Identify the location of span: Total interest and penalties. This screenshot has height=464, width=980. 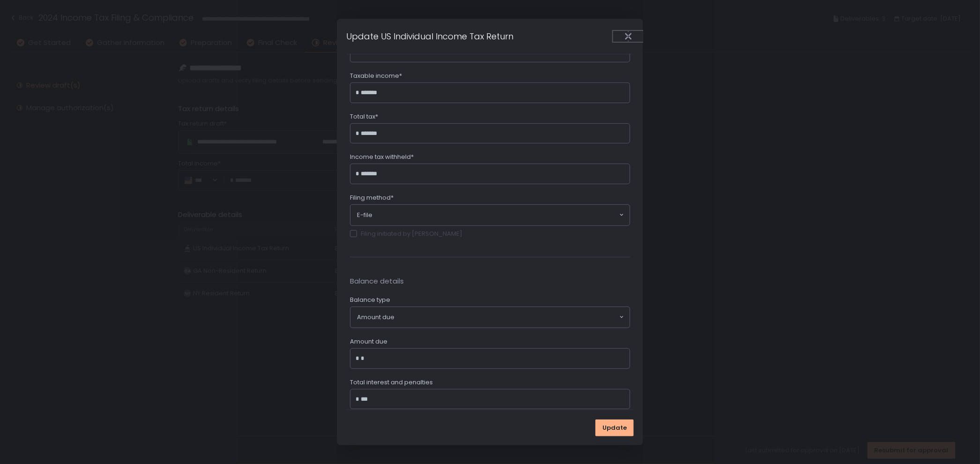
(391, 382).